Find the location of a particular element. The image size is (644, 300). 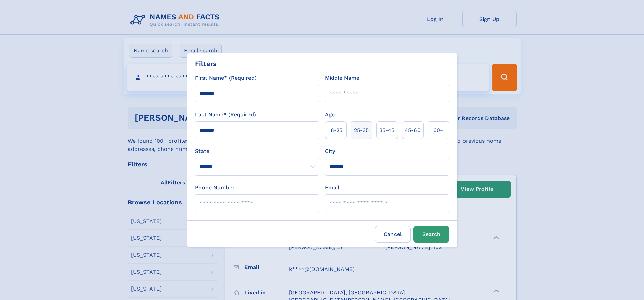

span: 60+ is located at coordinates (439, 130).